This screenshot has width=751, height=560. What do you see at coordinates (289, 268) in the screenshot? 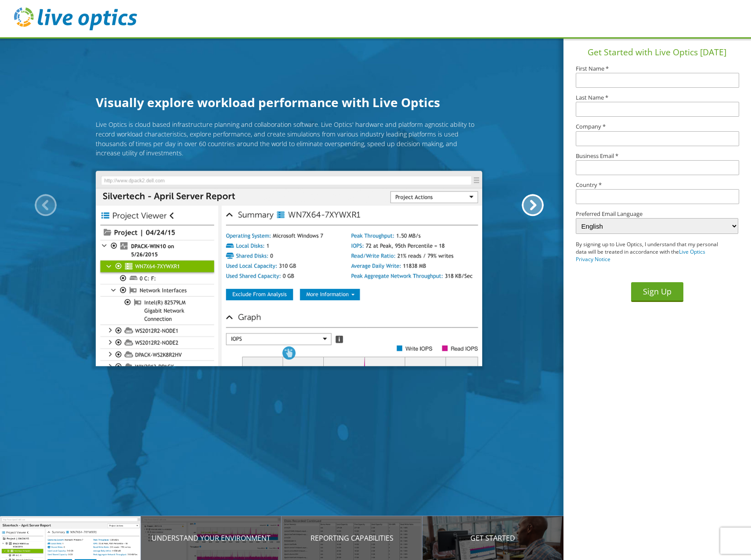
I see `img: Introducing Live Optics` at bounding box center [289, 268].